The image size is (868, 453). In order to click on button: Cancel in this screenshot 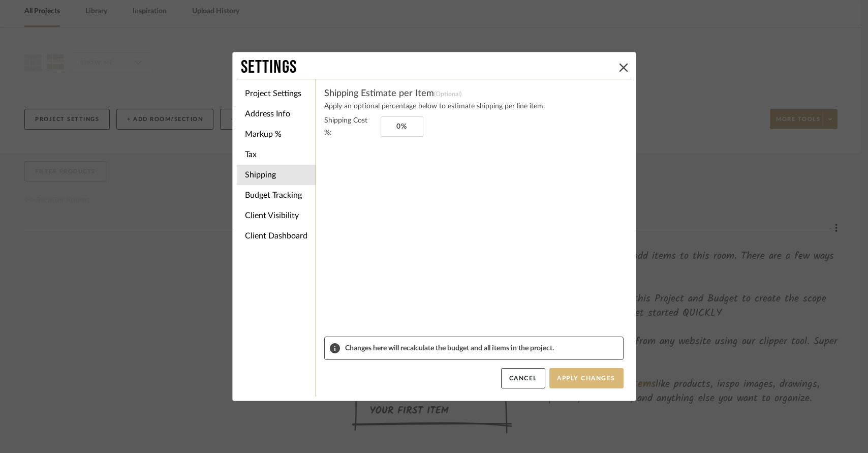, I will do `click(523, 378)`.